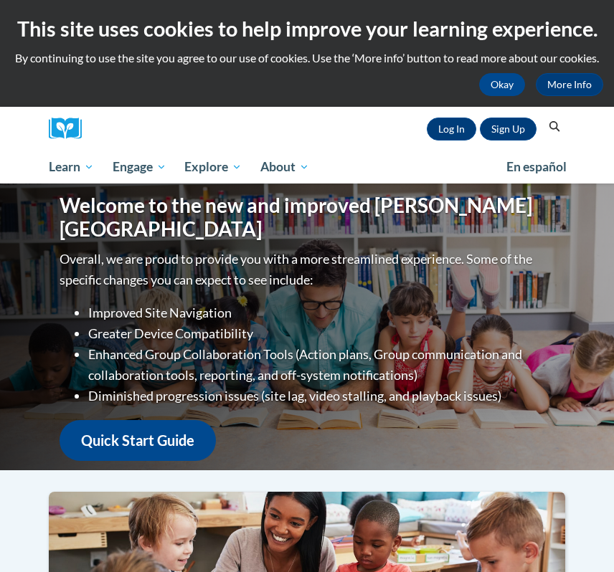 The height and width of the screenshot is (572, 614). I want to click on a: About, so click(285, 167).